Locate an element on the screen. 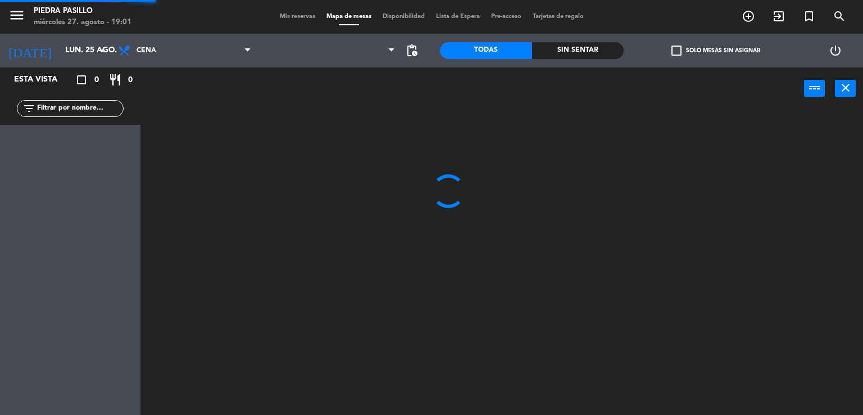 Image resolution: width=863 pixels, height=415 pixels. label: Solo mesas sin asignar is located at coordinates (716, 51).